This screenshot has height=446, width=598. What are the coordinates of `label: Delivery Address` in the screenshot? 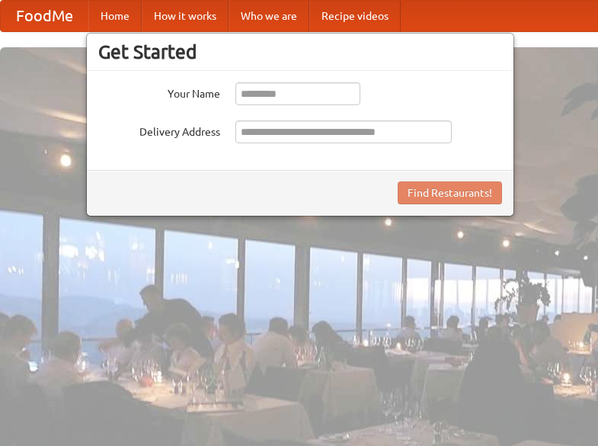 It's located at (159, 130).